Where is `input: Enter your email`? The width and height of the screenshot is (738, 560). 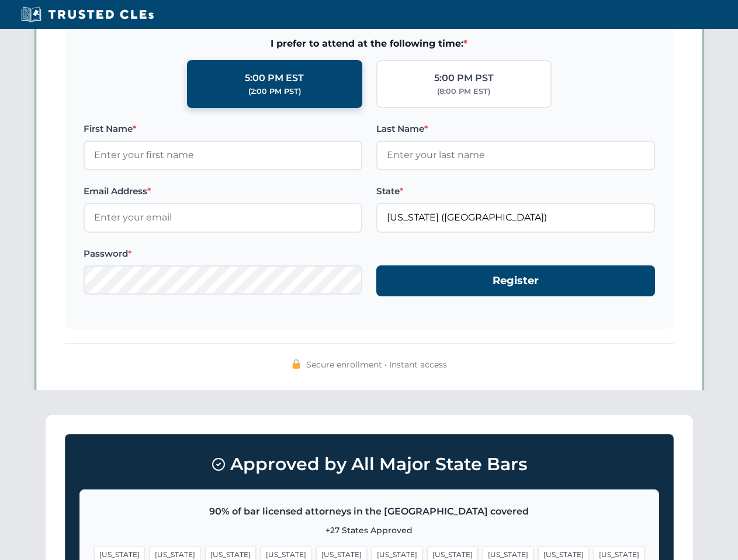
input: Enter your email is located at coordinates (222, 217).